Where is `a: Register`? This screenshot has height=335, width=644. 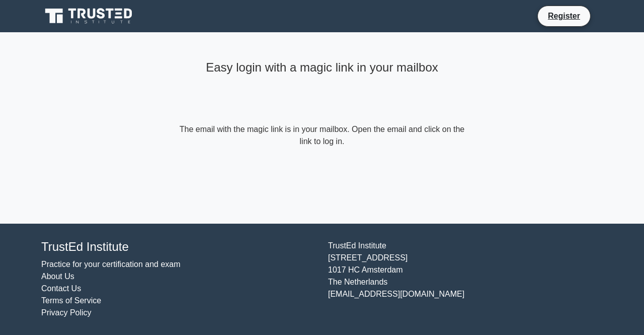 a: Register is located at coordinates (564, 16).